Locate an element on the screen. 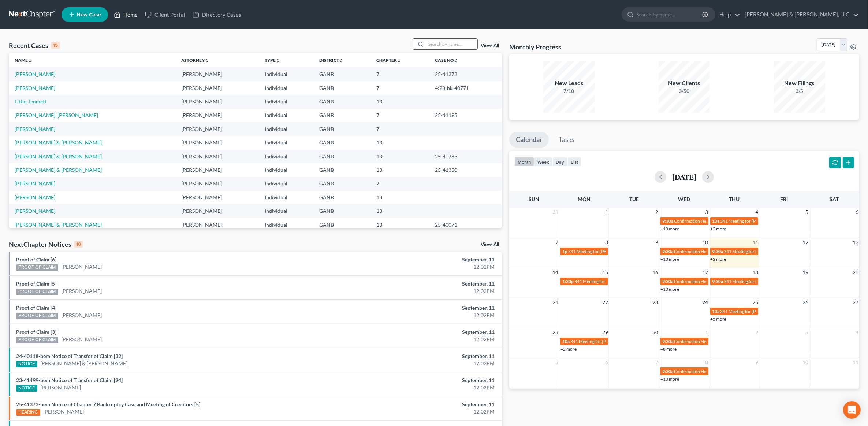 The image size is (868, 426). span: 5 is located at coordinates (807, 212).